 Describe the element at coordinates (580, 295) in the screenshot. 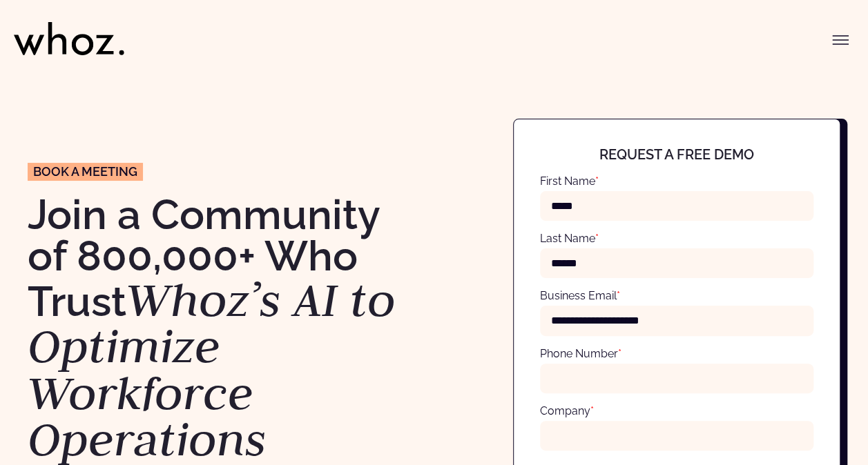

I see `label: Business Email` at that location.